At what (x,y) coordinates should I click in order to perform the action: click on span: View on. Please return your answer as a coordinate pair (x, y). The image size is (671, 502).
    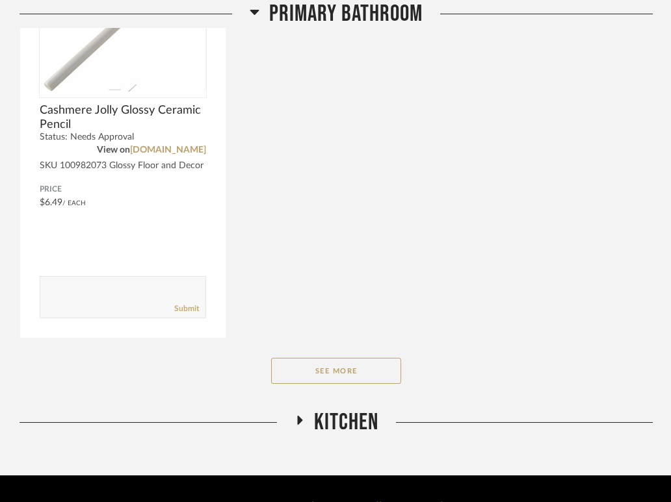
    Looking at the image, I should click on (113, 150).